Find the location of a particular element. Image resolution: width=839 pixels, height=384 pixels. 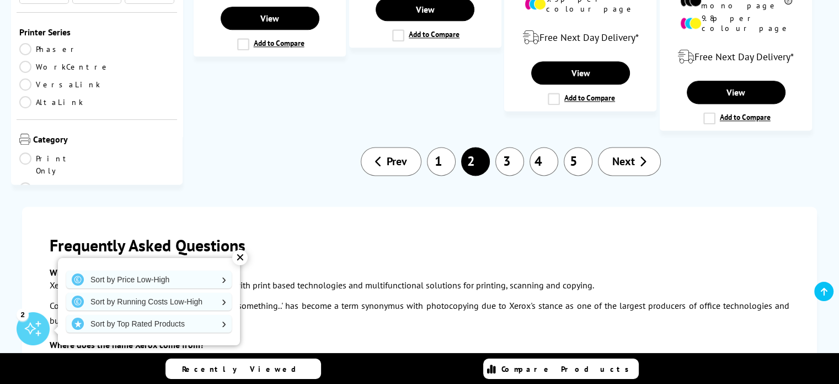

div: 2 is located at coordinates (23, 314).